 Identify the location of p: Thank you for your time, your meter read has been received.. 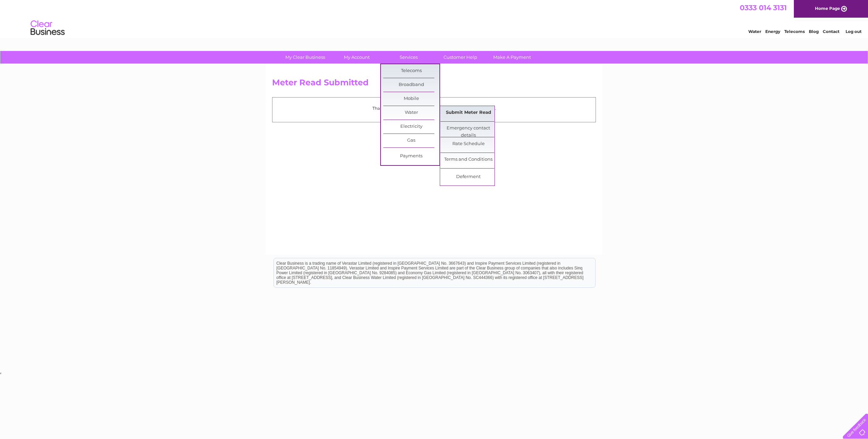
(434, 108).